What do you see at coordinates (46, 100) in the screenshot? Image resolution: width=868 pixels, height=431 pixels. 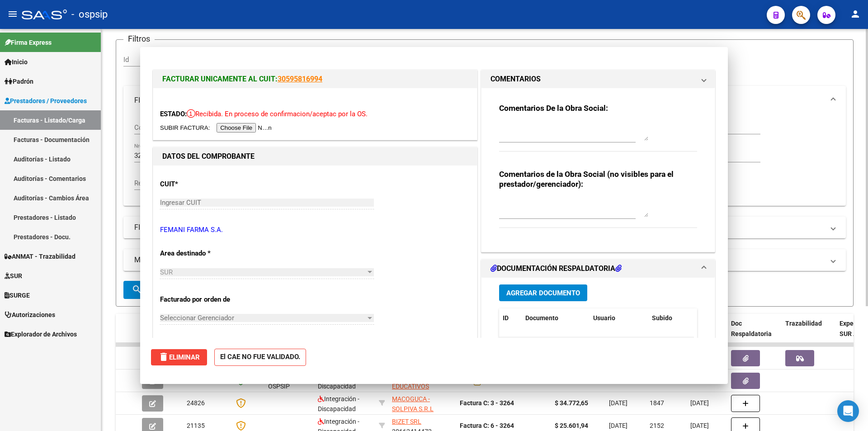 I see `span: Prestadores / Proveedores` at bounding box center [46, 100].